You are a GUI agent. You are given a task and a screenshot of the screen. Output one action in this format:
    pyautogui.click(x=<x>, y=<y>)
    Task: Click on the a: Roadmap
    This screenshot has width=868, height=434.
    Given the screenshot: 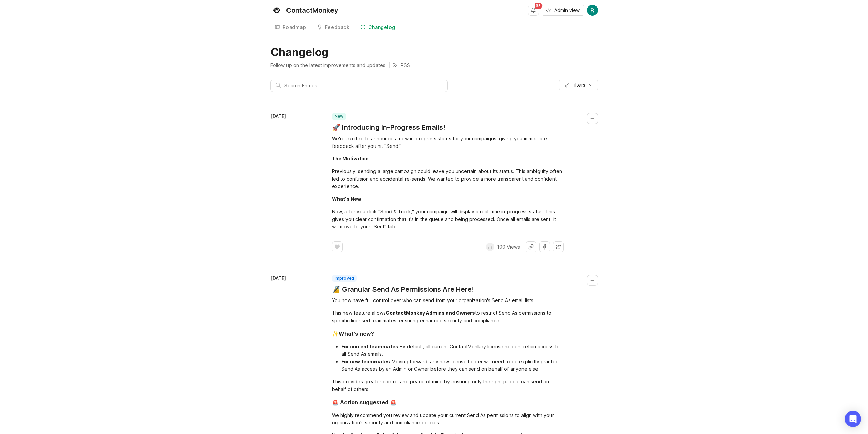 What is the action you would take?
    pyautogui.click(x=290, y=28)
    